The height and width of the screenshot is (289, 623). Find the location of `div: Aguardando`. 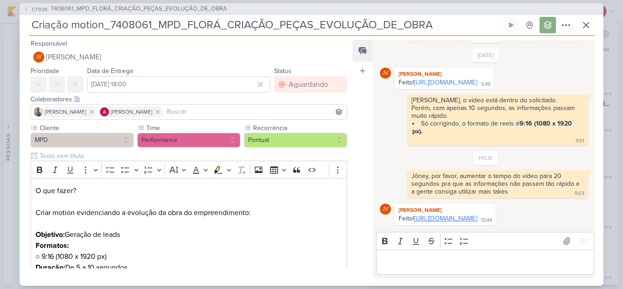

div: Aguardando is located at coordinates (308, 84).